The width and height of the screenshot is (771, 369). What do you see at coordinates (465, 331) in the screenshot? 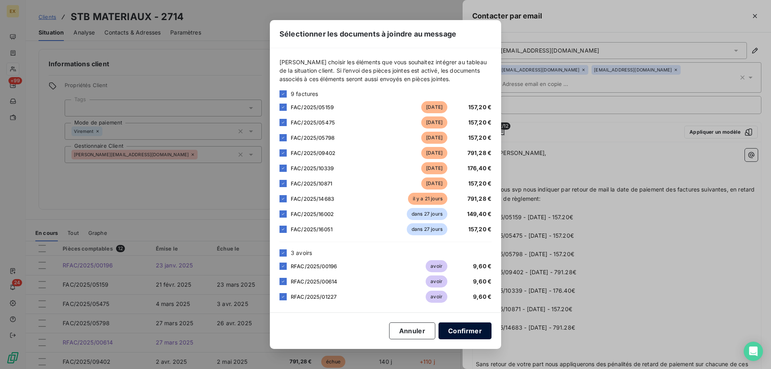
I see `button: Confirmer` at bounding box center [465, 331].